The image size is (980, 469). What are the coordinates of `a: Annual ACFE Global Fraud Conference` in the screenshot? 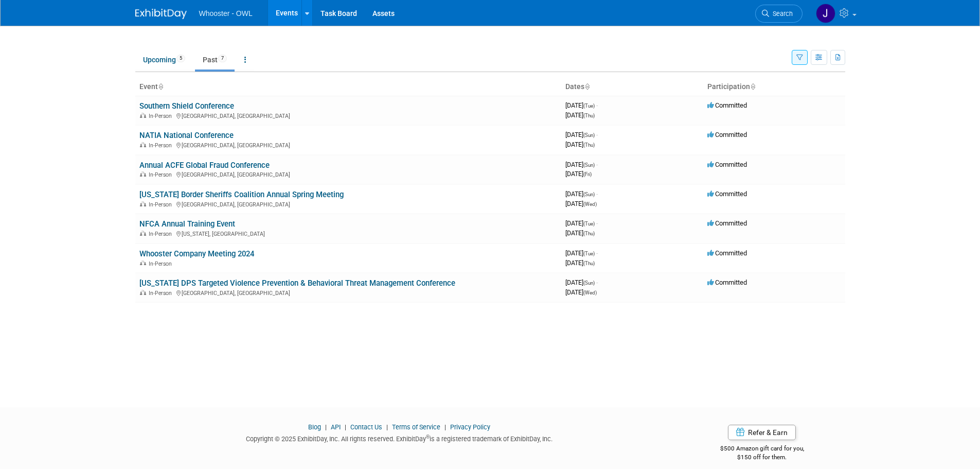 It's located at (204, 165).